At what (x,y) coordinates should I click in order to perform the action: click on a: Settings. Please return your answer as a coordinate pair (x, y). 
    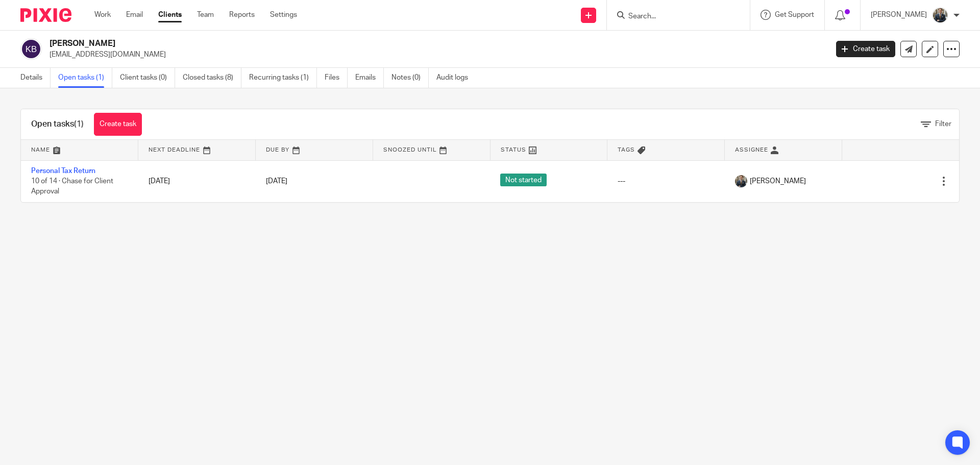
    Looking at the image, I should click on (283, 15).